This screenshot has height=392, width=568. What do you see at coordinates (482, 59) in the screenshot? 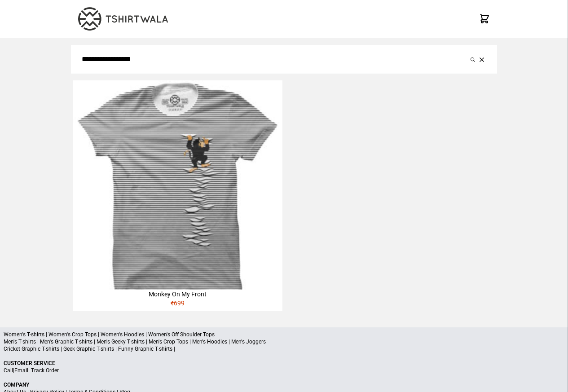
I see `button: Clear the search query.` at bounding box center [482, 59].